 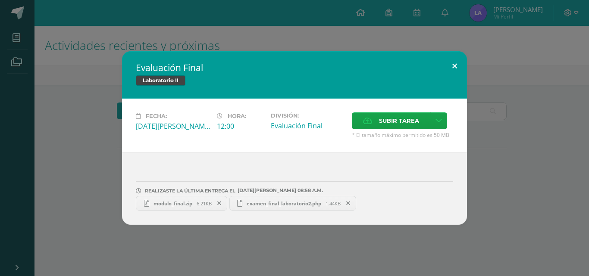 I want to click on span: Hora:, so click(x=237, y=116).